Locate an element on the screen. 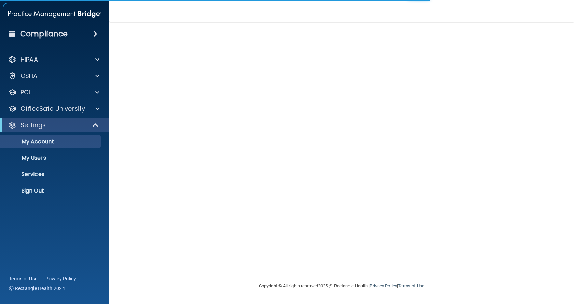 This screenshot has width=574, height=304. p: Sign Out is located at coordinates (51, 191).